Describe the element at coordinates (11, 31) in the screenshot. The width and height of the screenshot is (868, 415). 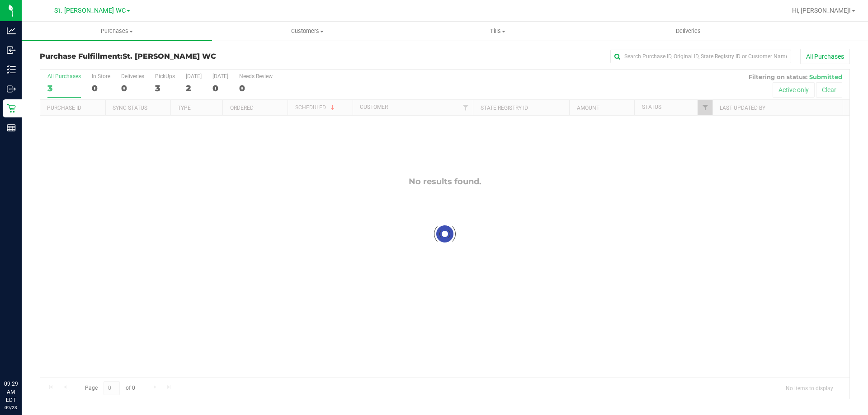
I see `inline-svg: Analytics` at that location.